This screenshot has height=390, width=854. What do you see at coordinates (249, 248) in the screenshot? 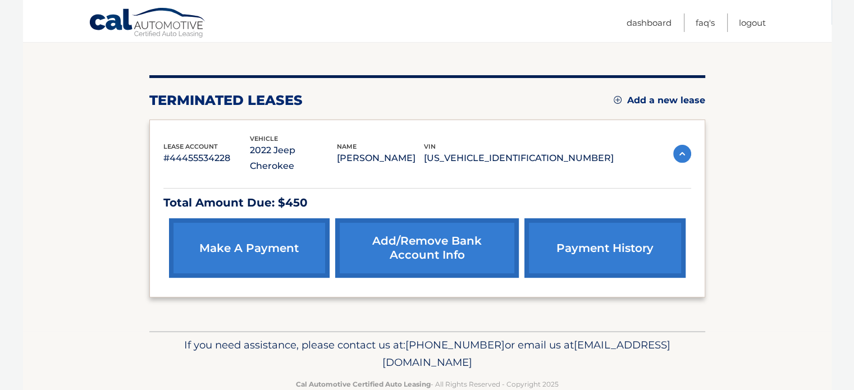
I see `a: make a payment` at bounding box center [249, 248].